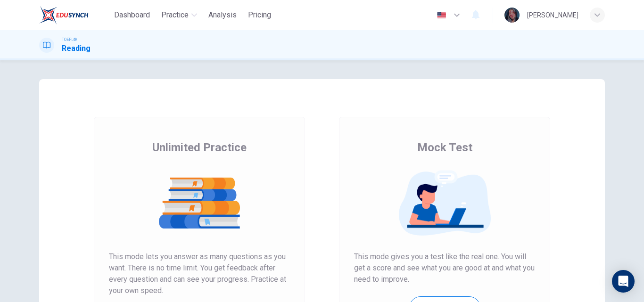  I want to click on span: This mode gives you a test like the real one. You will get a score and see what you are good at a..., so click(444, 268).